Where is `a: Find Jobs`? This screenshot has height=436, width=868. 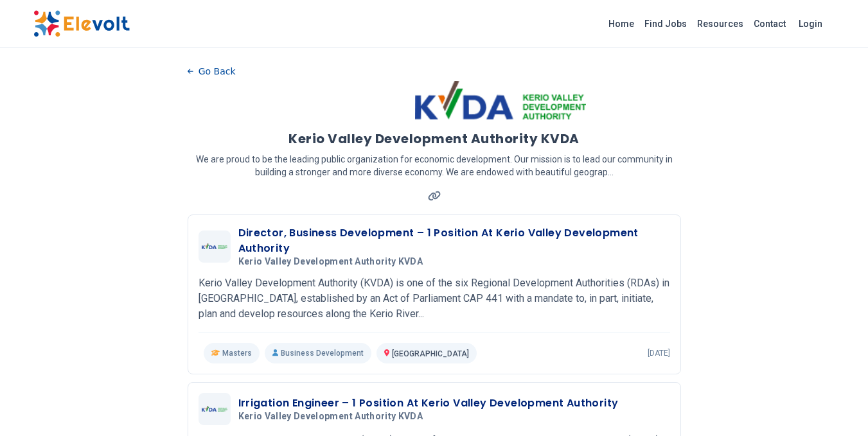 a: Find Jobs is located at coordinates (666, 24).